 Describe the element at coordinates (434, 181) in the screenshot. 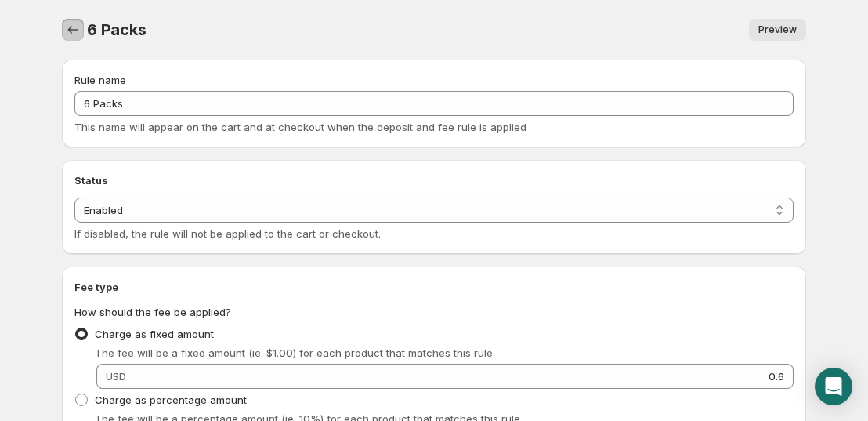

I see `h2: Status` at that location.